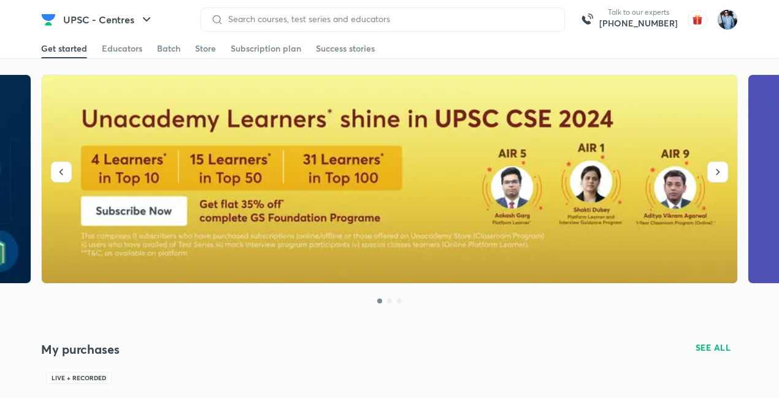 Image resolution: width=779 pixels, height=398 pixels. Describe the element at coordinates (169, 48) in the screenshot. I see `a: Batch` at that location.